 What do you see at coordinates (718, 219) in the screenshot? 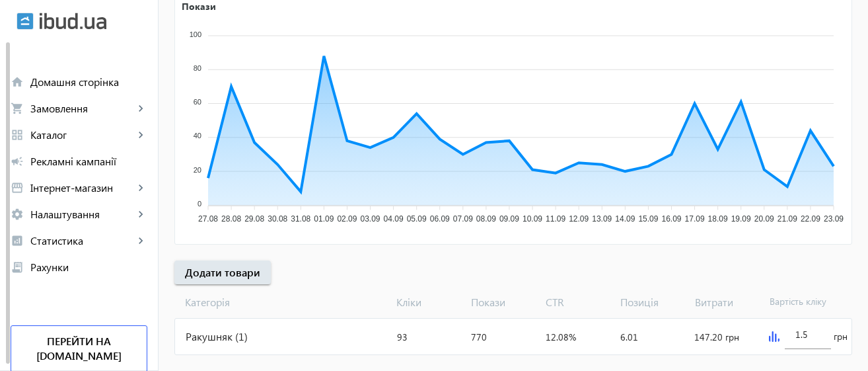
I see `tspan: 18.09` at bounding box center [718, 219].